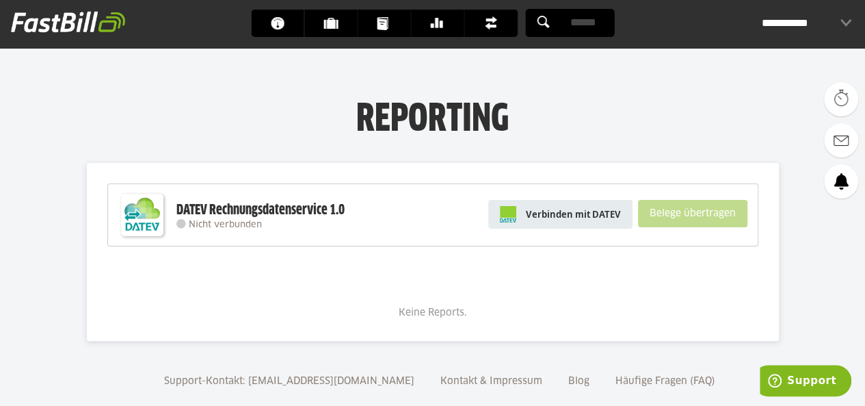 Image resolution: width=865 pixels, height=406 pixels. What do you see at coordinates (579, 381) in the screenshot?
I see `a: Blog` at bounding box center [579, 381].